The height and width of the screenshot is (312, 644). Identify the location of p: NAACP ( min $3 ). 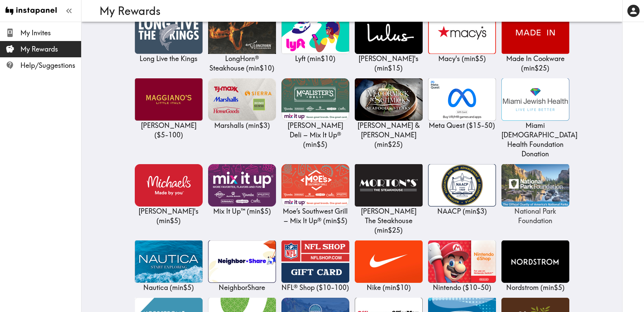
(462, 211).